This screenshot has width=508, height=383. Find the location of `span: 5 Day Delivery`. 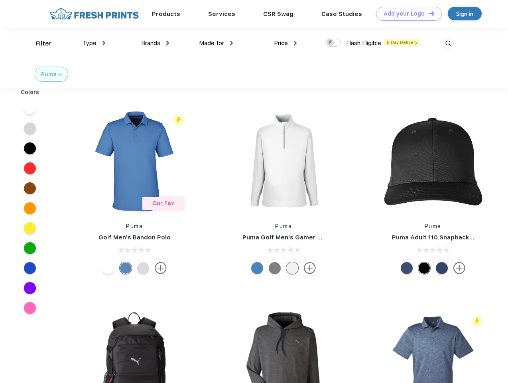

span: 5 Day Delivery is located at coordinates (402, 42).